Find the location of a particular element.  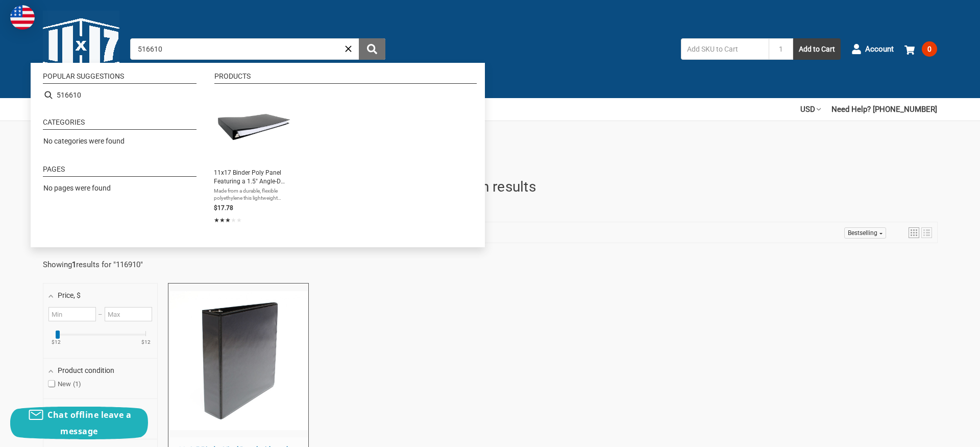

a: View grid mode is located at coordinates (914, 233).